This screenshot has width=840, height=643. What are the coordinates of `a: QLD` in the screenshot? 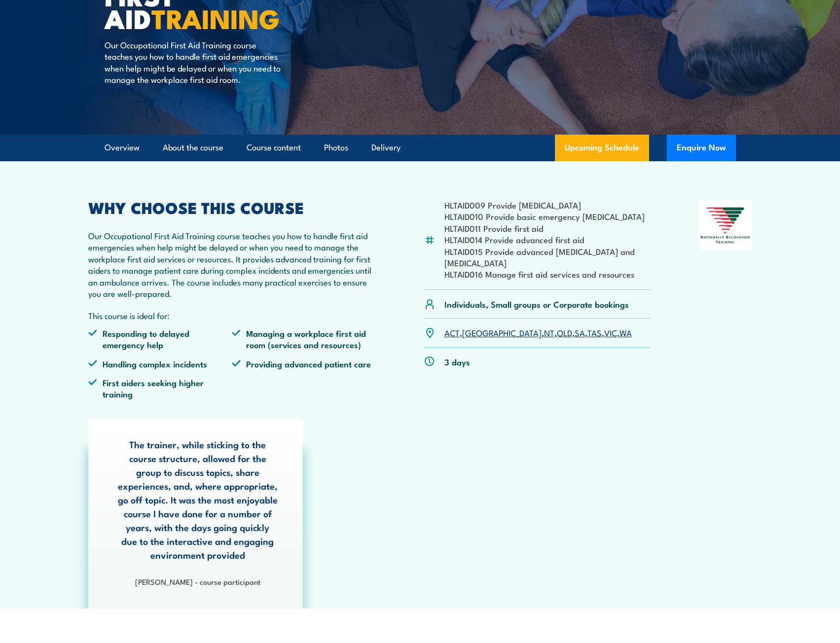 It's located at (564, 333).